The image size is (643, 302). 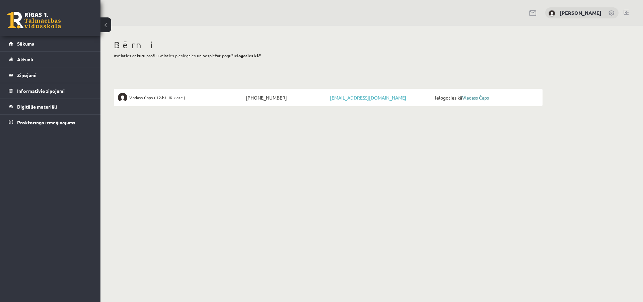 What do you see at coordinates (55, 91) in the screenshot?
I see `legend: Informatīvie ziņojumi` at bounding box center [55, 91].